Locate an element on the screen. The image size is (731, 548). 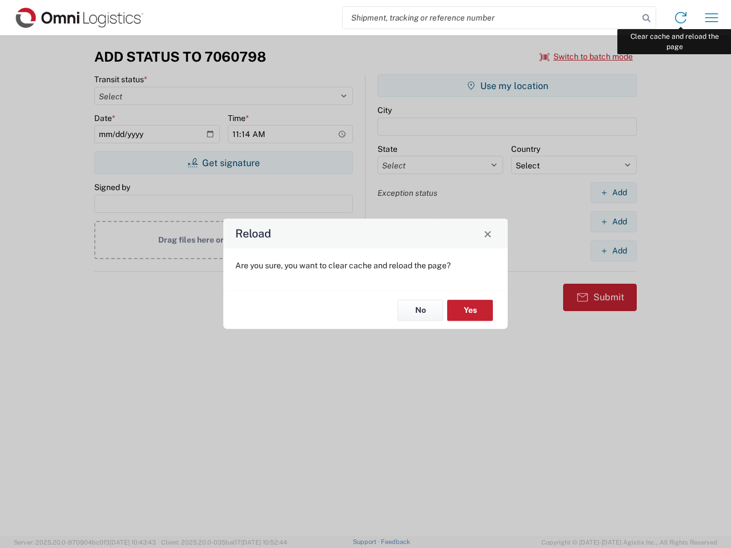
button: No is located at coordinates (420, 310).